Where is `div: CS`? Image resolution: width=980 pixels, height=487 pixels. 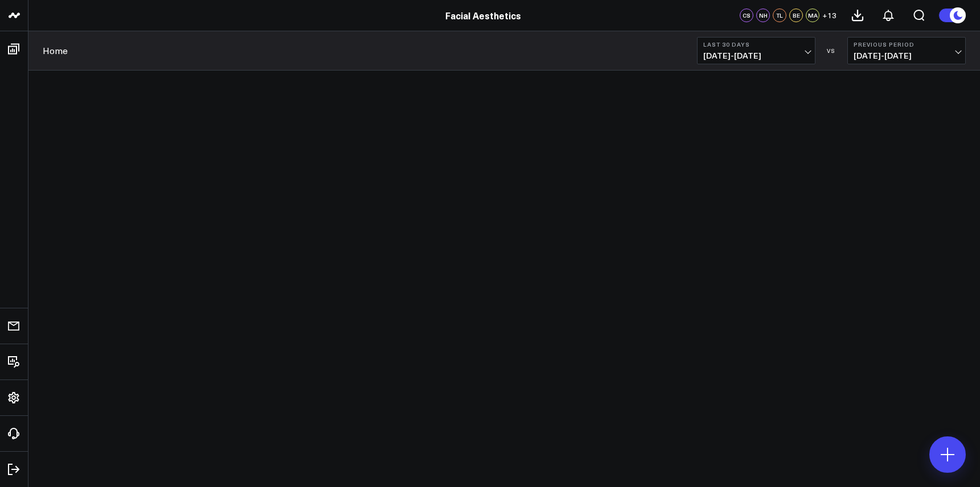
div: CS is located at coordinates (746, 15).